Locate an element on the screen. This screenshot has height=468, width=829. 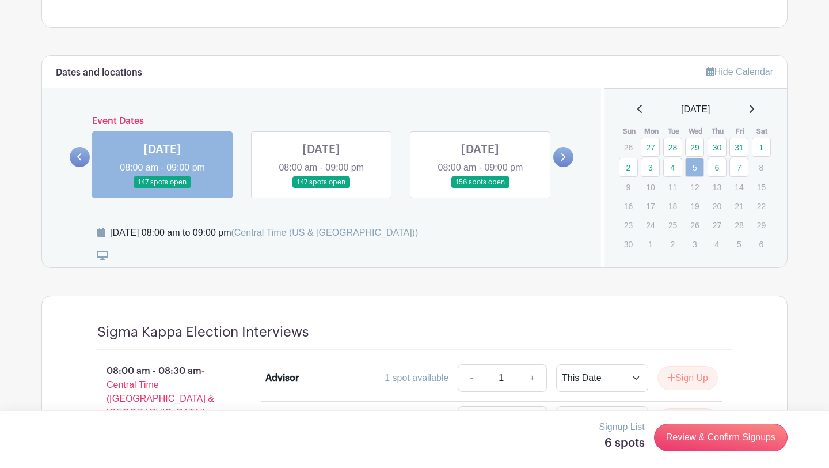
a: 1 is located at coordinates (761, 147).